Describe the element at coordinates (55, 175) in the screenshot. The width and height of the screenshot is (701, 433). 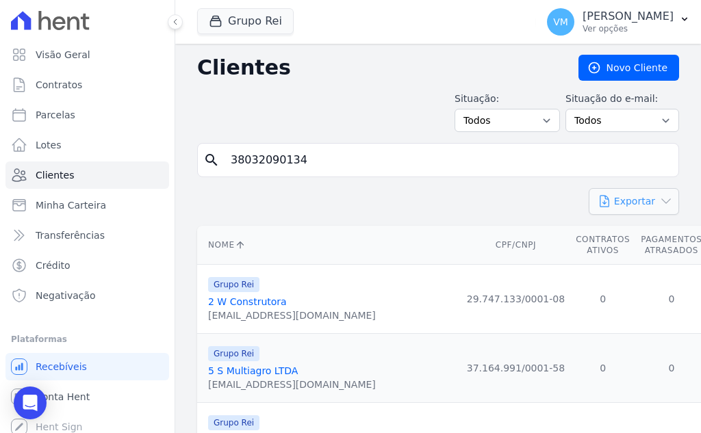
I see `span: Clientes` at that location.